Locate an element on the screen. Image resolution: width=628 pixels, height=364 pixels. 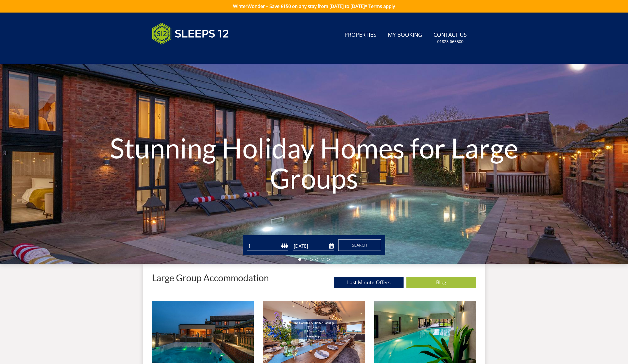
a: Blog is located at coordinates (441, 282).